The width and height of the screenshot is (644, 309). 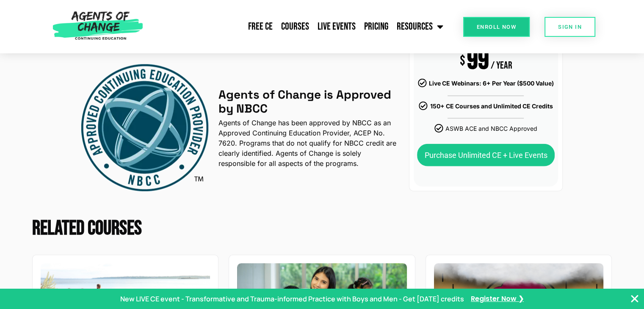 I want to click on div: 99, so click(x=477, y=61).